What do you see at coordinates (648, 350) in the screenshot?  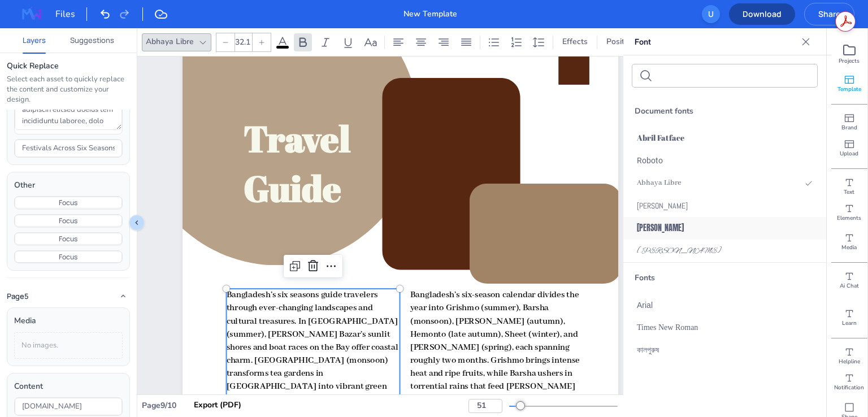 I see `span: কালপুরুষ` at bounding box center [648, 350].